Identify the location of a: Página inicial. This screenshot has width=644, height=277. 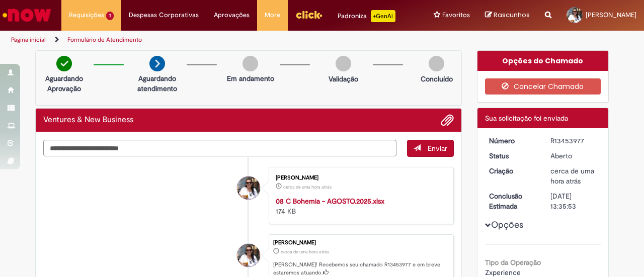
(28, 40).